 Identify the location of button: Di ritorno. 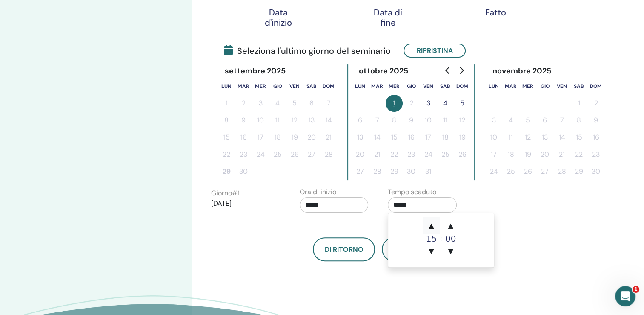
(344, 249).